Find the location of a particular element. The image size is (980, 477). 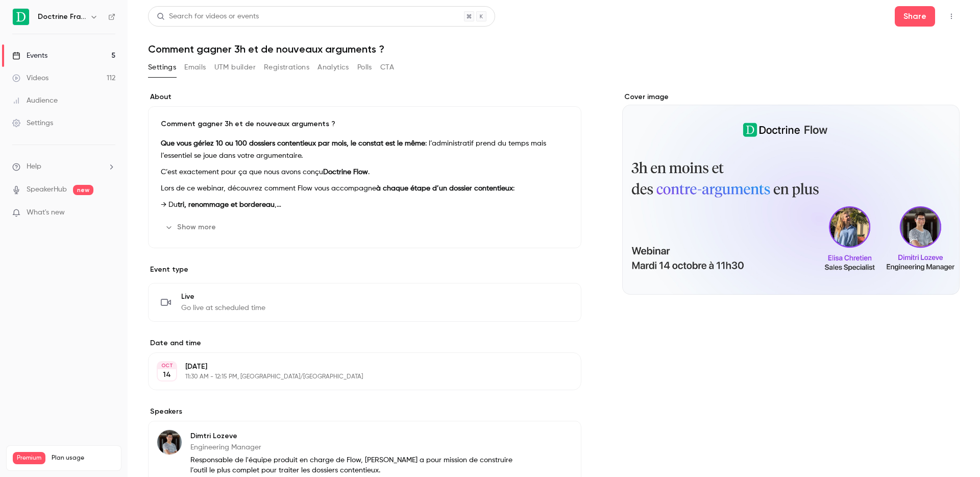

h1: Comment gagner 3h et de nouveaux arguments ? is located at coordinates (553, 49).